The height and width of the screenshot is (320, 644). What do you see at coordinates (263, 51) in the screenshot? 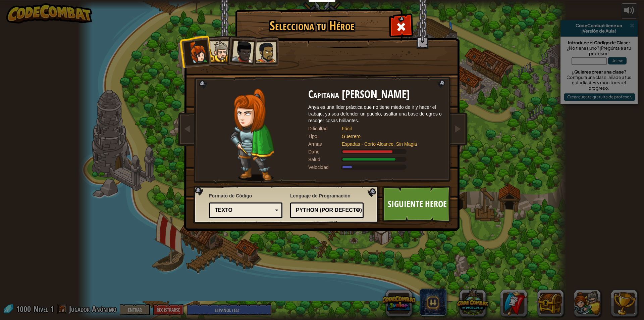
I see `li: Alejandro El Duelista` at bounding box center [263, 51].